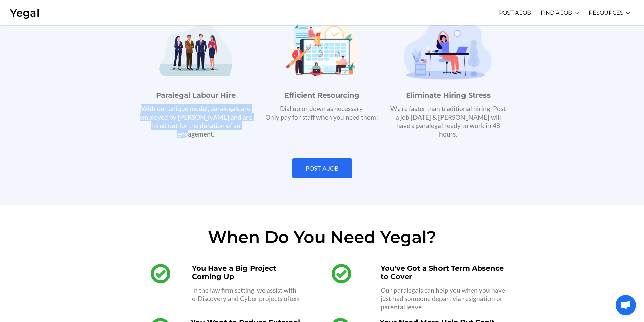 This screenshot has width=644, height=322. Describe the element at coordinates (556, 12) in the screenshot. I see `a: FIND A JOB` at that location.